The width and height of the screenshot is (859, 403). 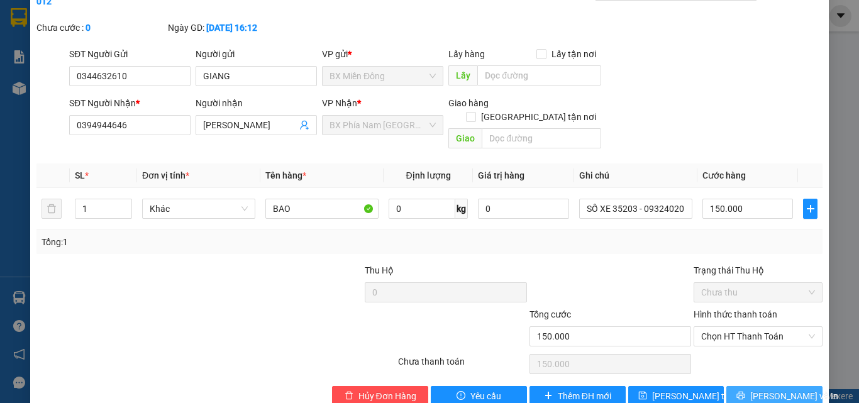 What do you see at coordinates (466, 54) in the screenshot?
I see `span: Lấy hàng` at bounding box center [466, 54].